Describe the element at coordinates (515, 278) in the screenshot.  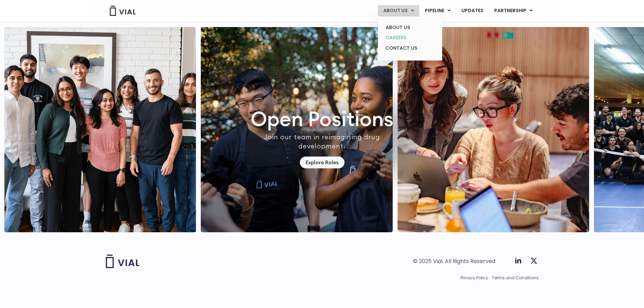
I see `a: Terms and Conditions` at that location.